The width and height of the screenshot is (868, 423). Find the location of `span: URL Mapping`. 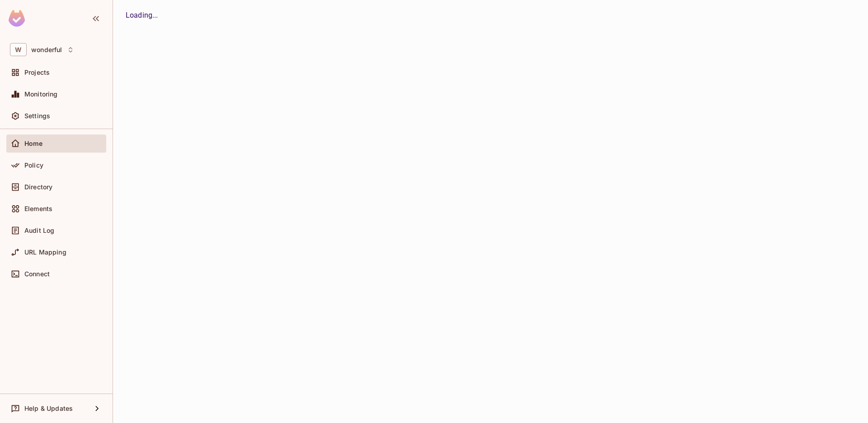

span: URL Mapping is located at coordinates (45, 252).